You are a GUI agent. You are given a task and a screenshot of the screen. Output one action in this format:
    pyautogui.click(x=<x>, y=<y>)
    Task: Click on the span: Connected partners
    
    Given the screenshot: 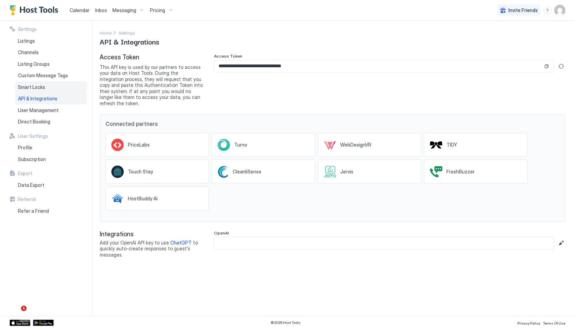 What is the action you would take?
    pyautogui.click(x=332, y=124)
    